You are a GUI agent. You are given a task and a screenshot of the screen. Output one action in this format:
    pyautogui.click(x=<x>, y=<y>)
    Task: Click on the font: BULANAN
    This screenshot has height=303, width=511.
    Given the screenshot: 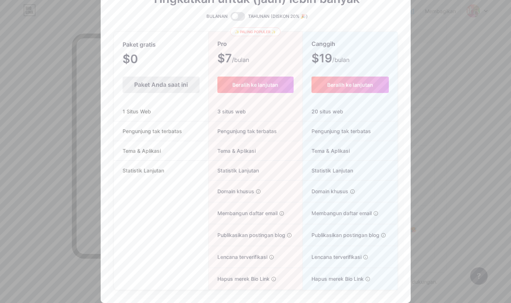 What is the action you would take?
    pyautogui.click(x=217, y=16)
    